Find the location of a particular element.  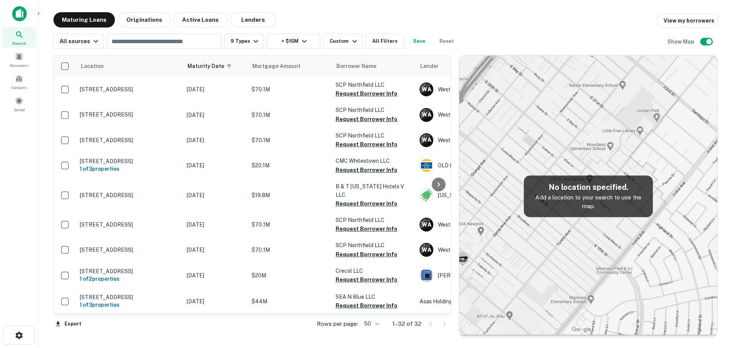

div: All sources is located at coordinates (80, 41).